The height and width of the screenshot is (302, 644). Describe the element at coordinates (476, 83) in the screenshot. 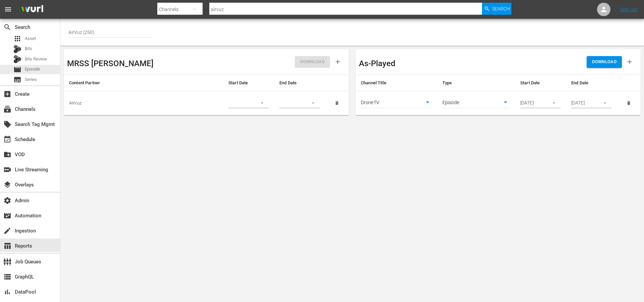

I see `th: Type` at that location.